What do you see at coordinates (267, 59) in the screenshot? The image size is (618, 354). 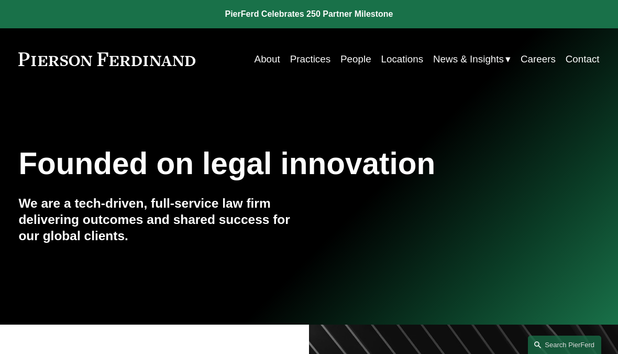 I see `a: About` at bounding box center [267, 59].